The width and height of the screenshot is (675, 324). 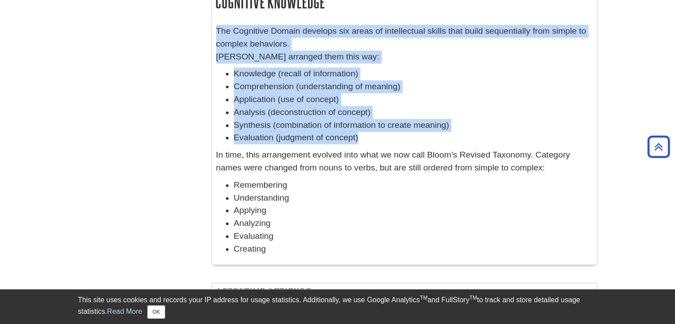 I want to click on li: Synthesis (combination of information to create meaning), so click(x=413, y=125).